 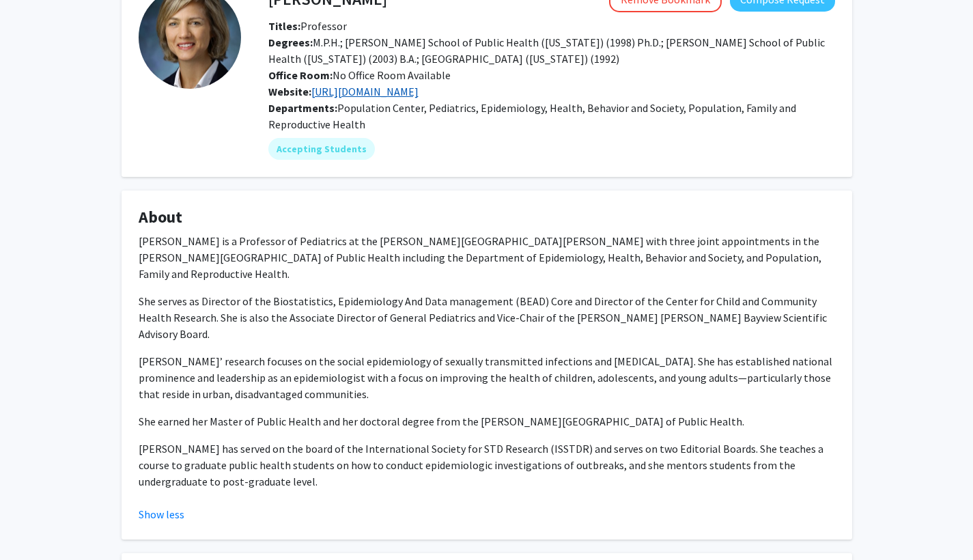 I want to click on span: Professor, so click(x=307, y=26).